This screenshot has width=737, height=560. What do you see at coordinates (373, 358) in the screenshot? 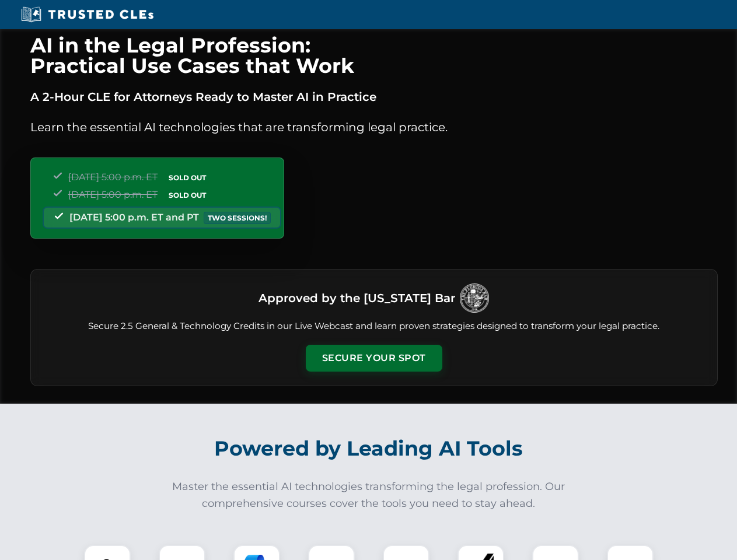
I see `button: Secure Your Spot` at bounding box center [373, 358].